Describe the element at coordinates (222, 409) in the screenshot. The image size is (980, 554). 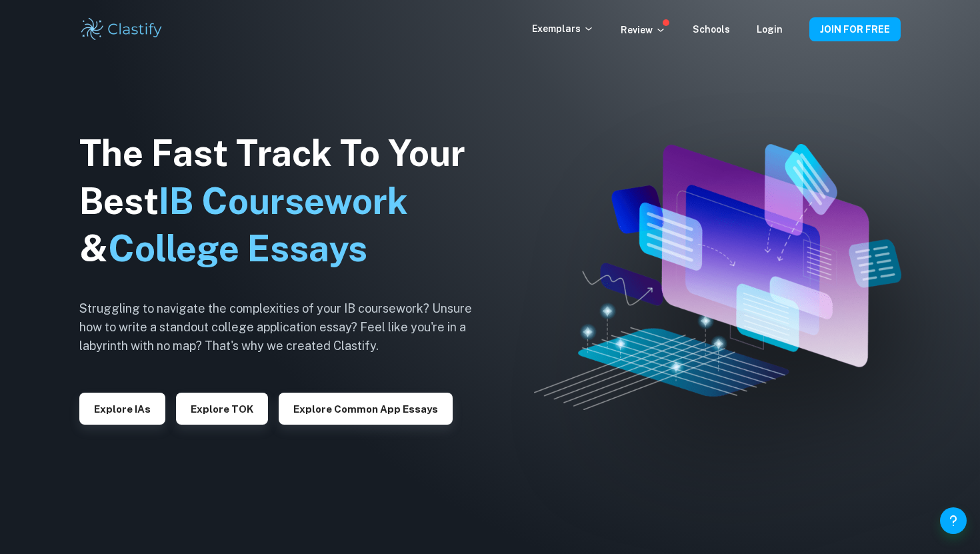
I see `button: Explore TOK` at that location.